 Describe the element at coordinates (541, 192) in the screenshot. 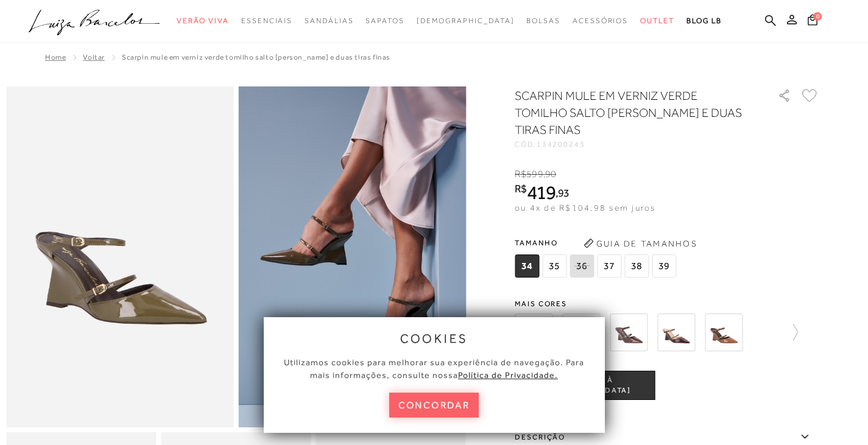

I see `span: 419` at that location.